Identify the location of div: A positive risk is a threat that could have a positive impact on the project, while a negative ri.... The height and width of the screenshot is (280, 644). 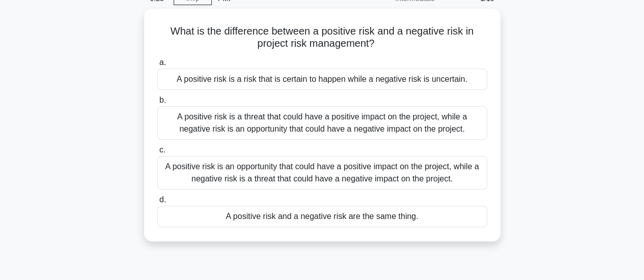
(322, 123).